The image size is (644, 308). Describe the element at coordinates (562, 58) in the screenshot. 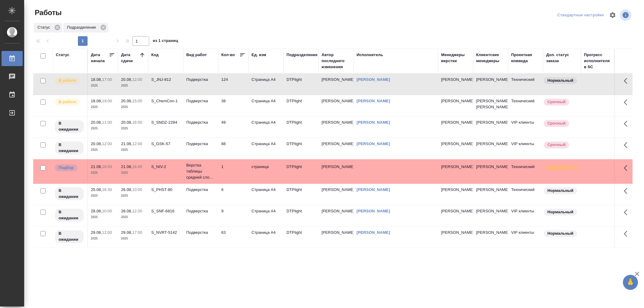

I see `div: Доп. статус заказа` at that location.